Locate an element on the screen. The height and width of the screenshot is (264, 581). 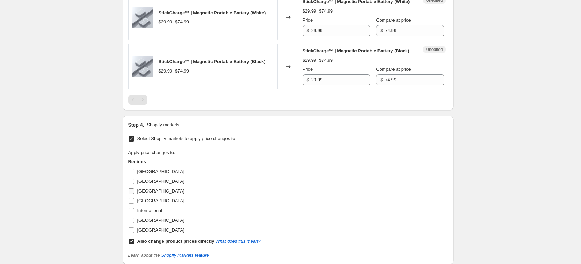
span: Select Shopify markets to apply price changes to is located at coordinates (186, 138).